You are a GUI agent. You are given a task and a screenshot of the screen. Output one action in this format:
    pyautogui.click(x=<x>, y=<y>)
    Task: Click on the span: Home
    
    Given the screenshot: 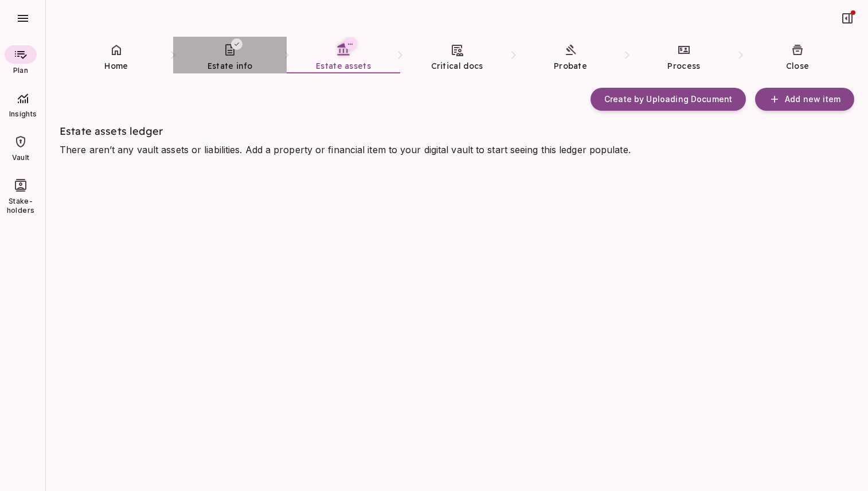 What is the action you would take?
    pyautogui.click(x=116, y=66)
    